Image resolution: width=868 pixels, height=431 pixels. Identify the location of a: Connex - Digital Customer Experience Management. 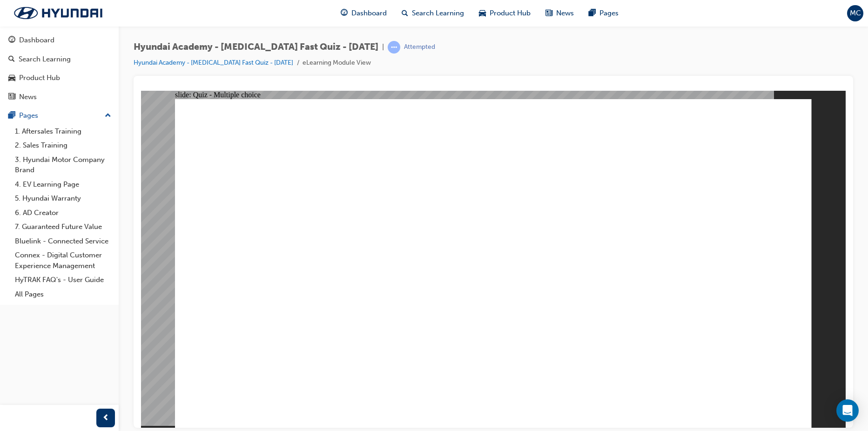
(63, 260).